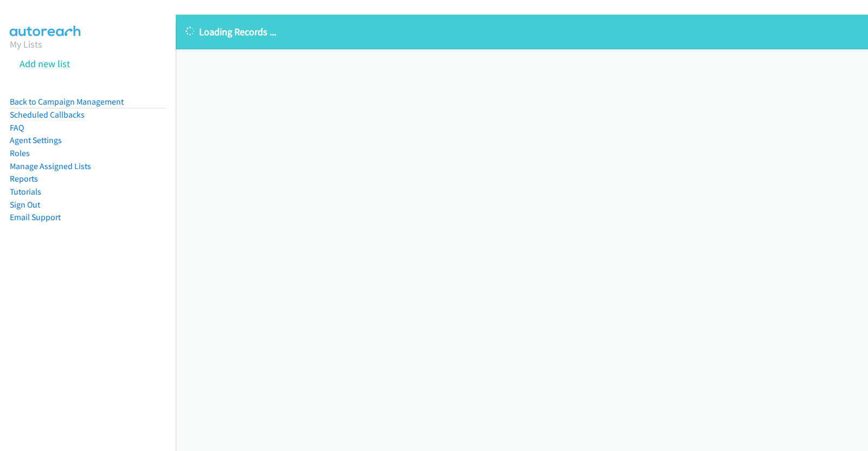 The image size is (868, 451). I want to click on a: FAQ, so click(17, 128).